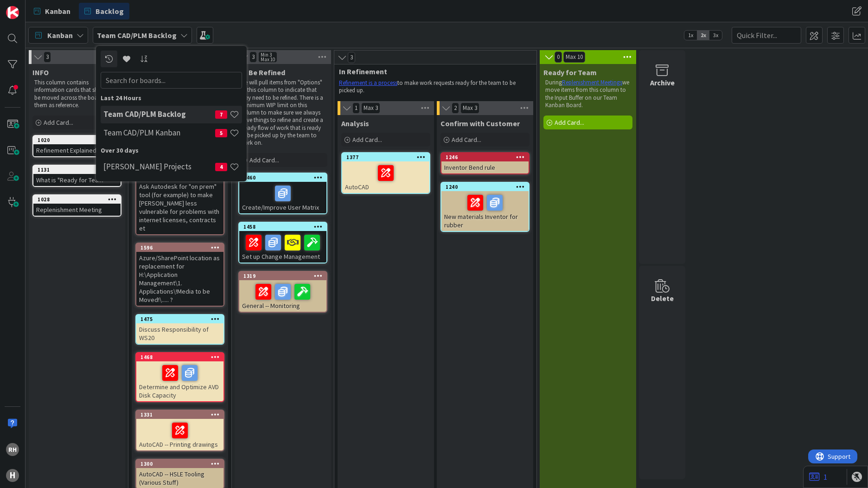 Image resolution: width=868 pixels, height=488 pixels. What do you see at coordinates (355, 123) in the screenshot?
I see `span: Analysis` at bounding box center [355, 123].